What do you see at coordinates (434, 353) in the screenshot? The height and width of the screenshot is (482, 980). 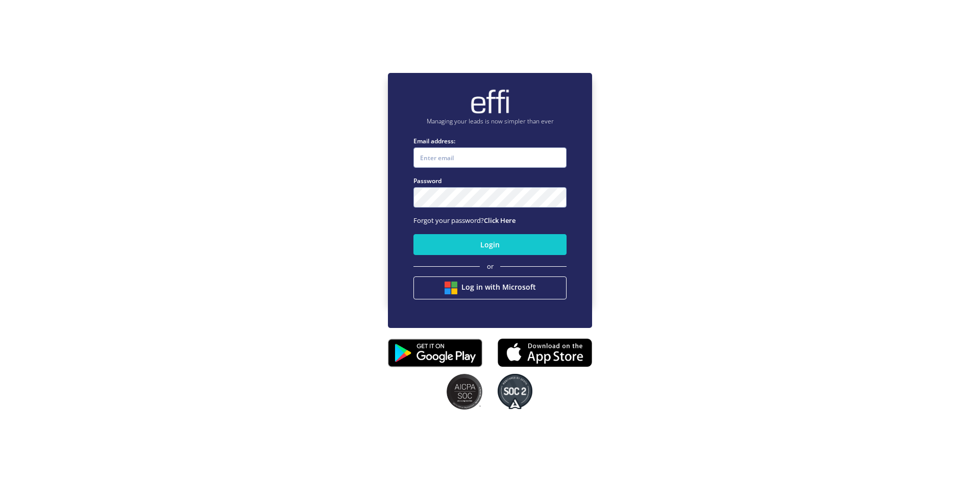 I see `img: playstore.0fabf2e.png` at bounding box center [434, 353].